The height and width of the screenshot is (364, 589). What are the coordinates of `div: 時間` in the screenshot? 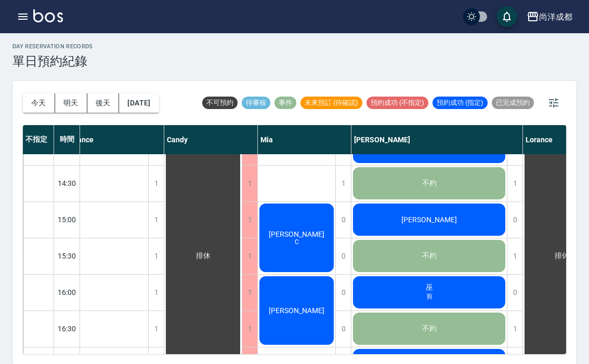 It's located at (67, 140).